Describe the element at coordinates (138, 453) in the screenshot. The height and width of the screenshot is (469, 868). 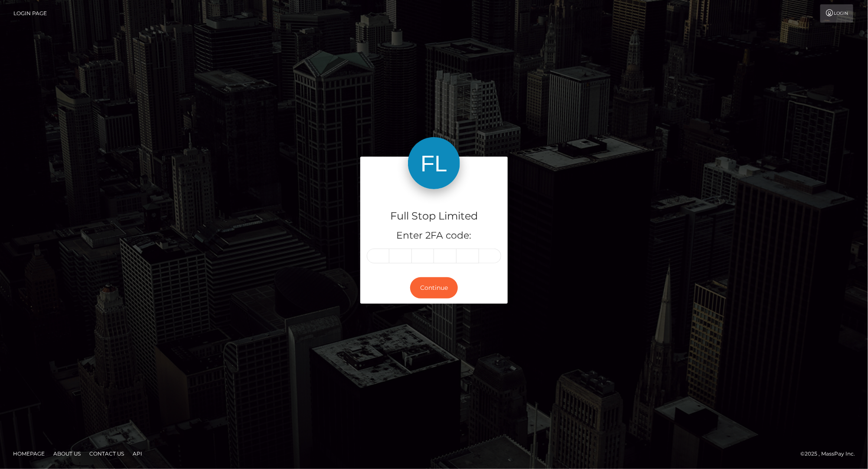
I see `a: API` at that location.